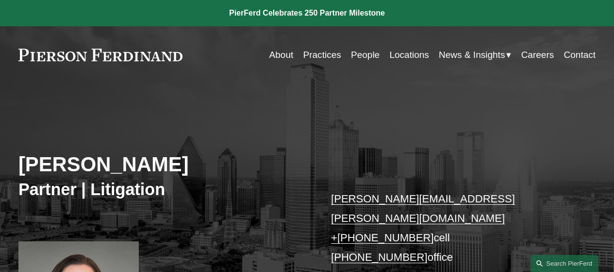  Describe the element at coordinates (409, 55) in the screenshot. I see `a: Locations` at that location.